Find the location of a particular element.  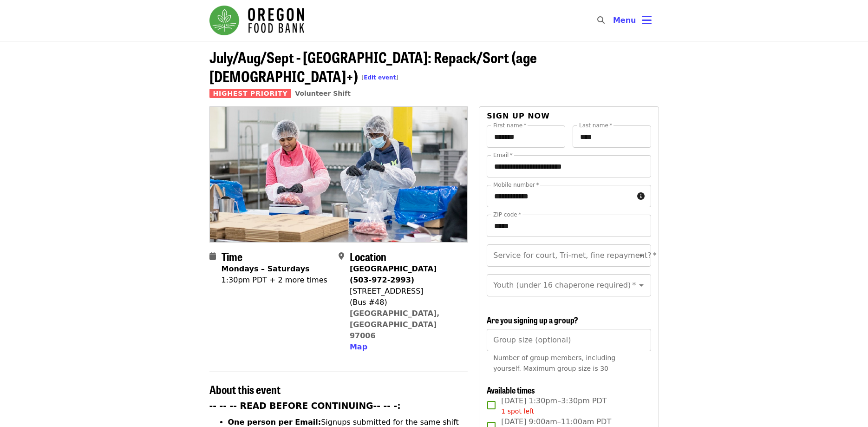

input: First name is located at coordinates (525, 136).